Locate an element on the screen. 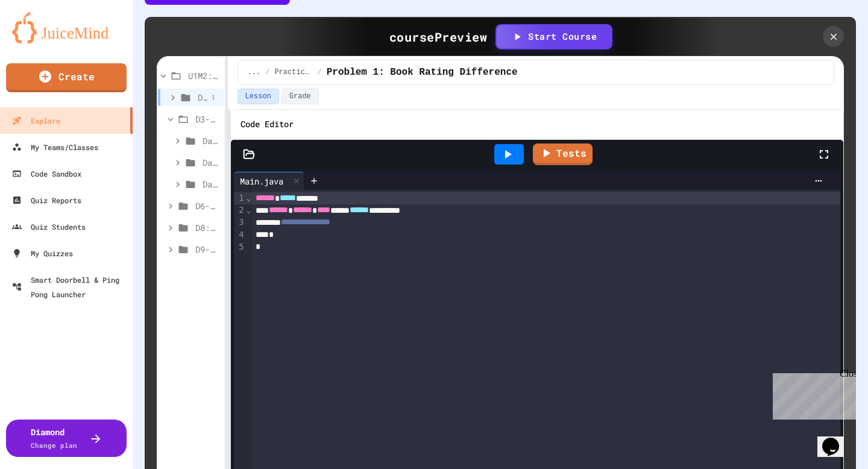  div: 2 is located at coordinates (240, 210).